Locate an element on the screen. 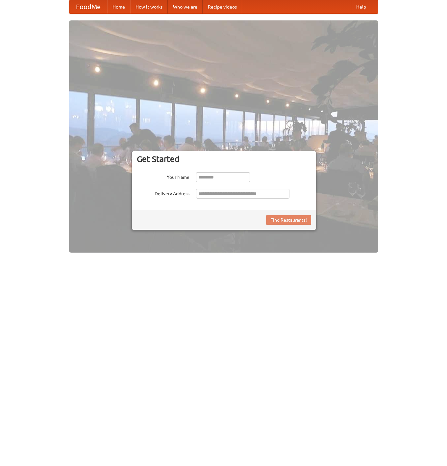 Image resolution: width=447 pixels, height=466 pixels. label: Your Name is located at coordinates (163, 176).